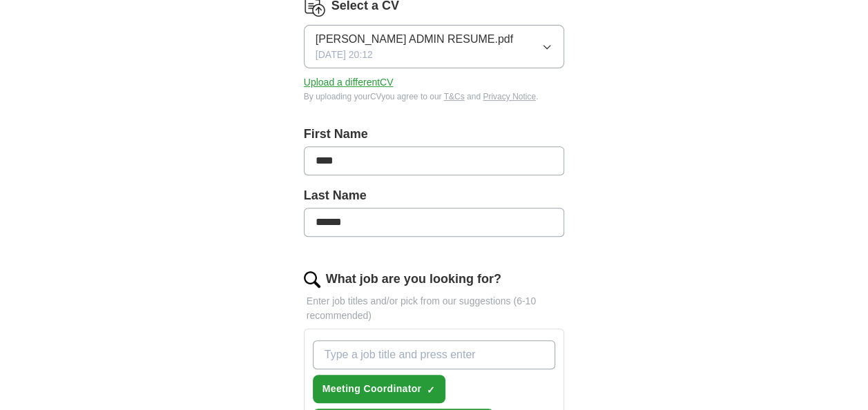 The image size is (868, 410). I want to click on button: Upload a differentCV, so click(349, 82).